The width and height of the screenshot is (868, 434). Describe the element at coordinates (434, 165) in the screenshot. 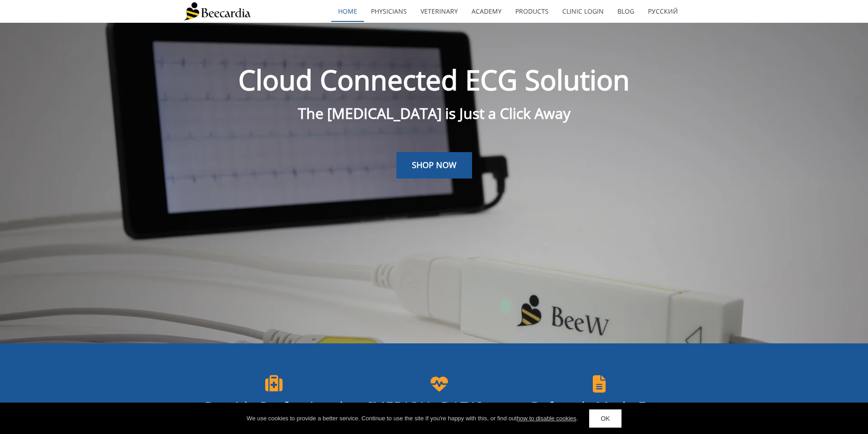

I see `span: SHOP NOW` at that location.